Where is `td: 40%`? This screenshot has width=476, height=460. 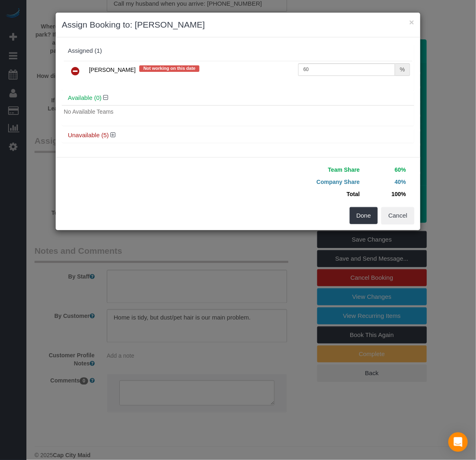 td: 40% is located at coordinates (385, 182).